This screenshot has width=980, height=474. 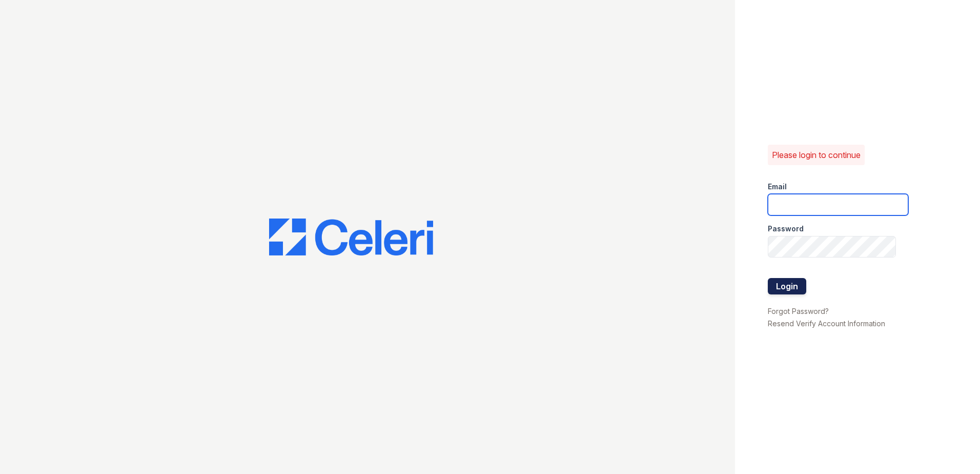 What do you see at coordinates (352, 237) in the screenshot?
I see `img: CE_Logo_Blue-a8612792a0a2168367f1c8372b55b34899dd931a85d93a1a3d3e32e68fde9ad4.png` at bounding box center [352, 237].